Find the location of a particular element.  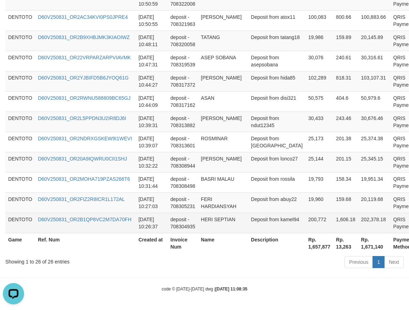

td: TATANG is located at coordinates (223, 40).